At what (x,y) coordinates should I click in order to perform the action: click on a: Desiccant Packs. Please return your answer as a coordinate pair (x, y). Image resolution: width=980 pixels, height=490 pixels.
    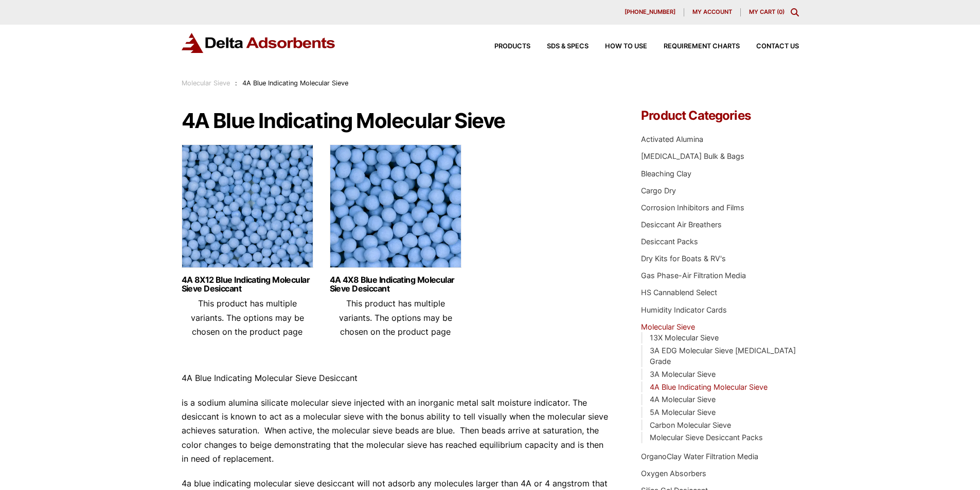
    Looking at the image, I should click on (669, 241).